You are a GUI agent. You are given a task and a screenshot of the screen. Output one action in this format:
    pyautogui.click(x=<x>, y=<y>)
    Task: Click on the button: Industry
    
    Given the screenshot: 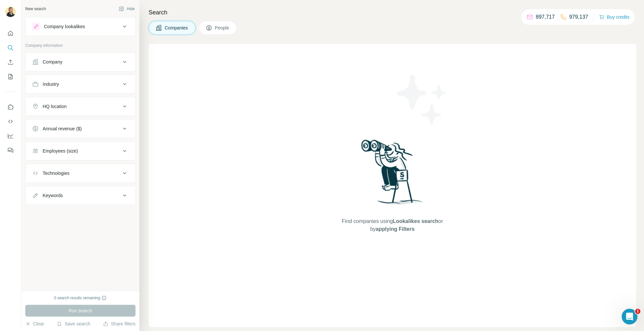 What is the action you would take?
    pyautogui.click(x=80, y=84)
    